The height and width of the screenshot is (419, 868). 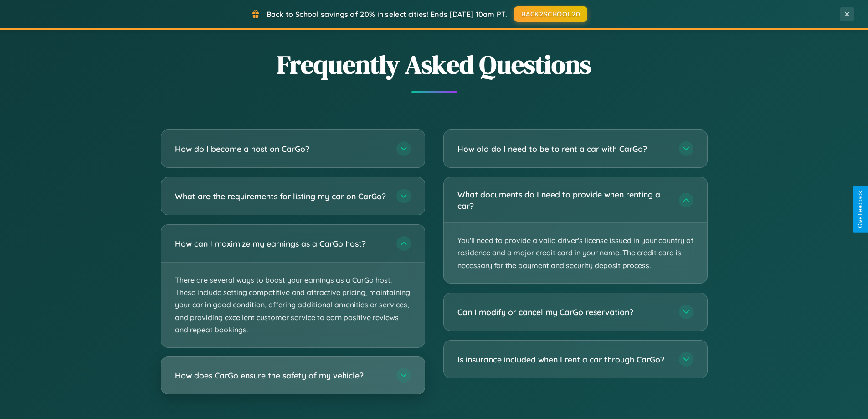 What do you see at coordinates (281, 196) in the screenshot?
I see `h3: What are the requirements for listing my car on CarGo?` at bounding box center [281, 196].